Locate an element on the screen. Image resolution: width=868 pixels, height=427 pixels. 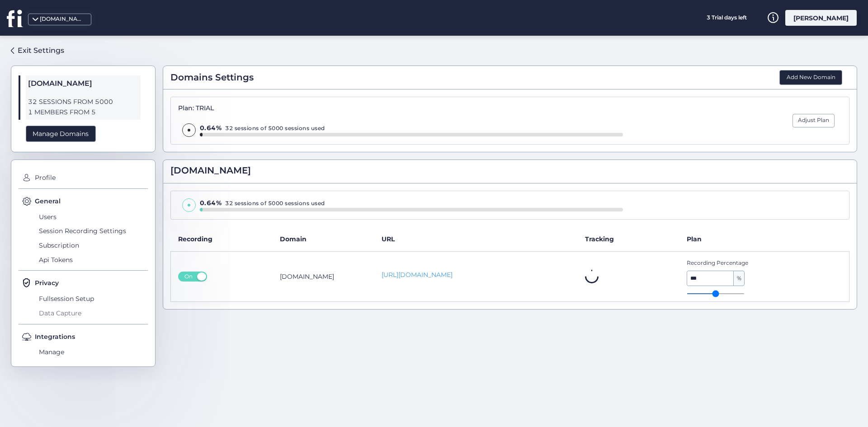
div: Plan: TRIAL is located at coordinates (401, 108).